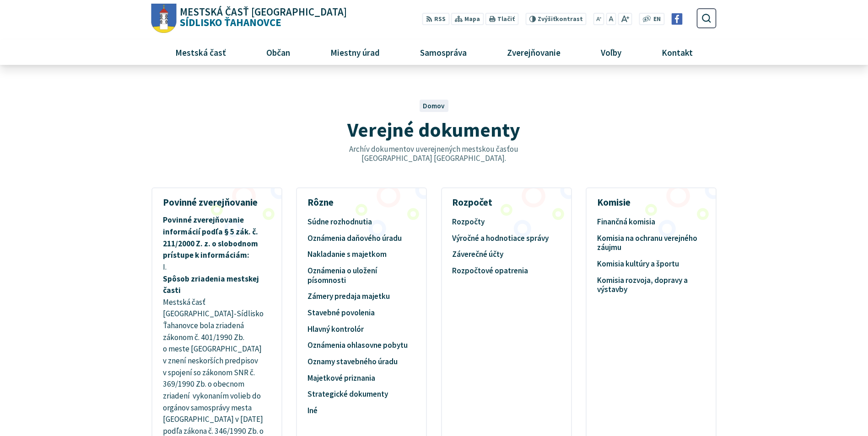 The height and width of the screenshot is (436, 868). What do you see at coordinates (361, 411) in the screenshot?
I see `a: Iné` at bounding box center [361, 411].